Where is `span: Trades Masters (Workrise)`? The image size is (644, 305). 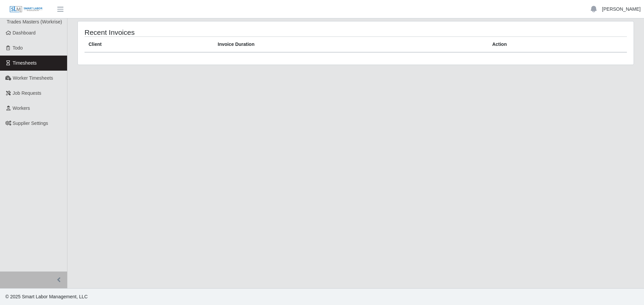
span: Trades Masters (Workrise) is located at coordinates (34, 22).